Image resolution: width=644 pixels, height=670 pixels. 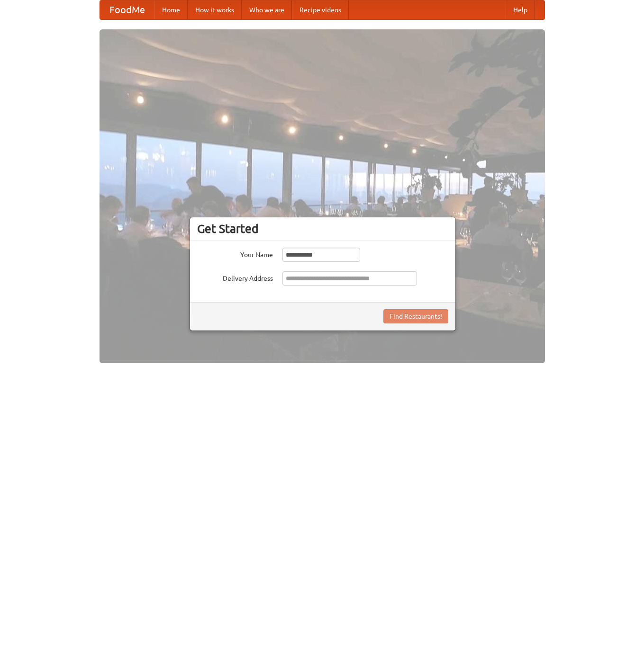 I want to click on button: Find Restaurants!, so click(x=416, y=316).